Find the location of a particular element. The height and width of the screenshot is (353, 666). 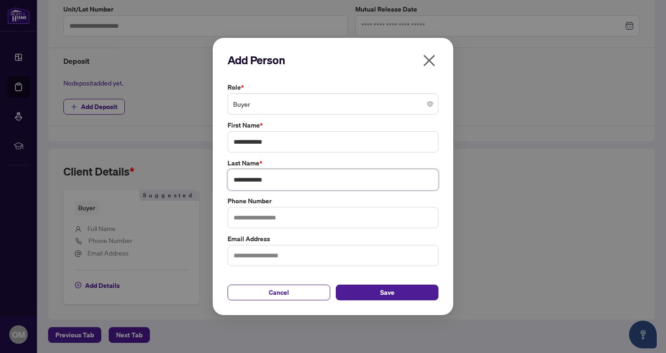

span: Cancel is located at coordinates (279, 293).